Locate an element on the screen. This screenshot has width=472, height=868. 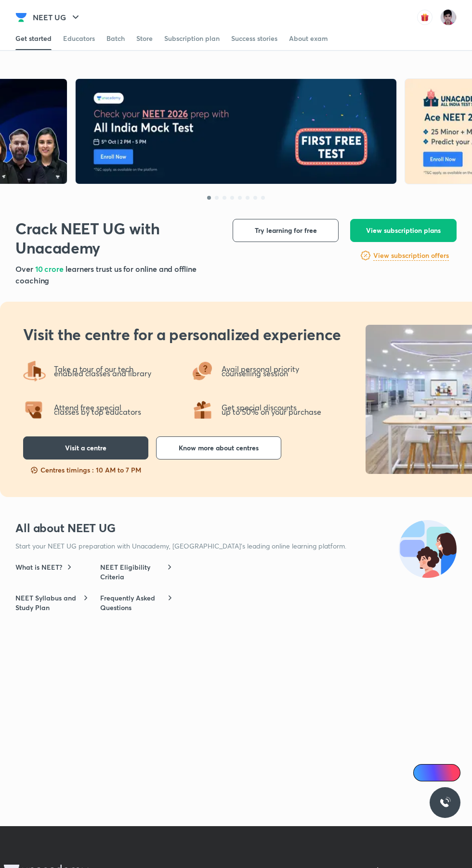
a: Company Logo is located at coordinates (21, 18).